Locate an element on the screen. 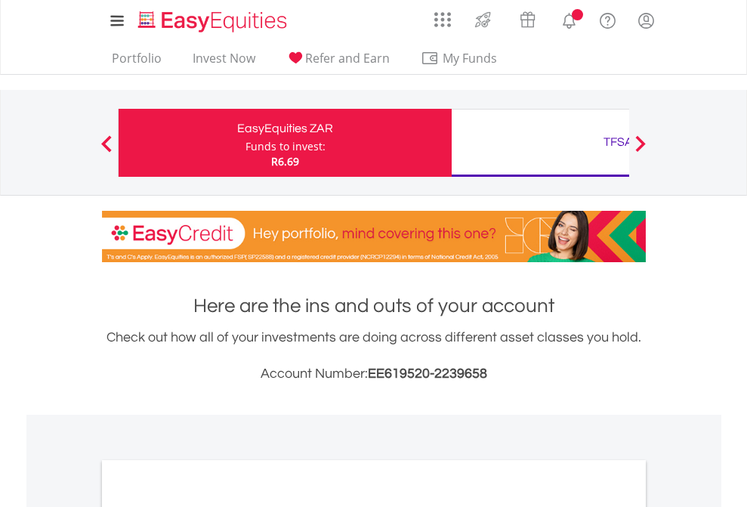 This screenshot has width=747, height=507. a: Notifications is located at coordinates (569, 19).